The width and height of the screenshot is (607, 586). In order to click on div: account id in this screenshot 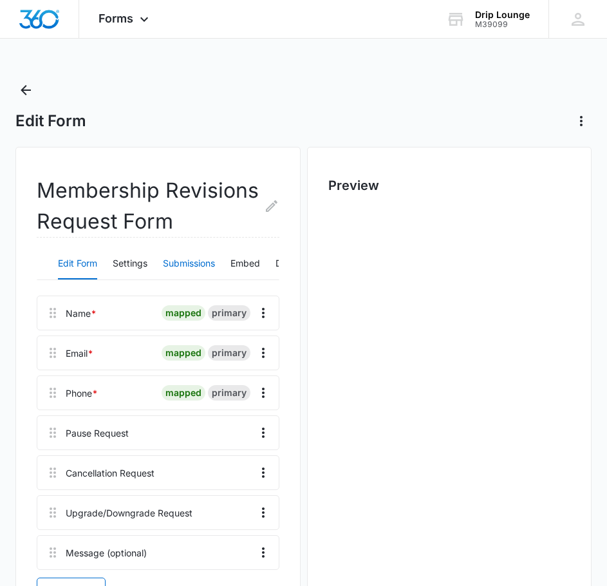, I will do `click(502, 24)`.